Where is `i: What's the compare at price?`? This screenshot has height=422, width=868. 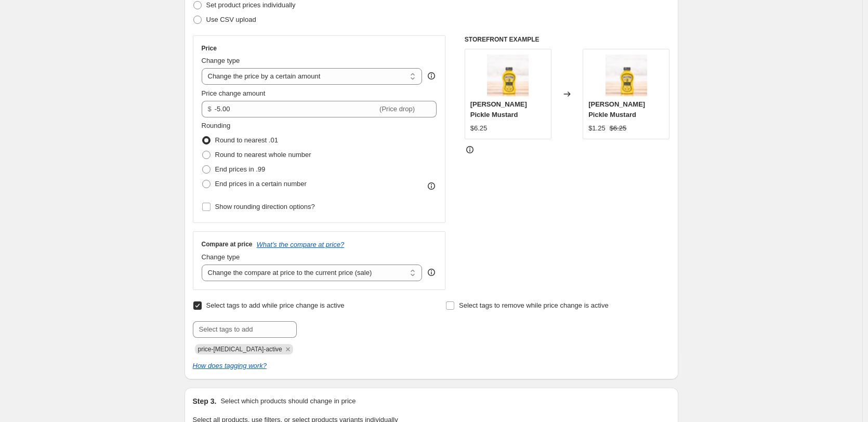
i: What's the compare at price? is located at coordinates (301, 244).